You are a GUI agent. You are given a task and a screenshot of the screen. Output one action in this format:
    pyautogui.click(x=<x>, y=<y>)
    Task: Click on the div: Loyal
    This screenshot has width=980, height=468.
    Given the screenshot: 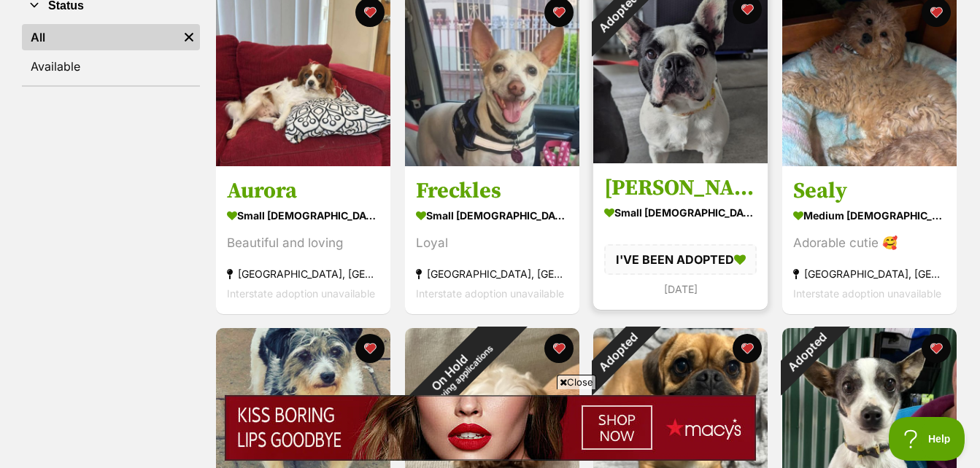 What is the action you would take?
    pyautogui.click(x=492, y=243)
    